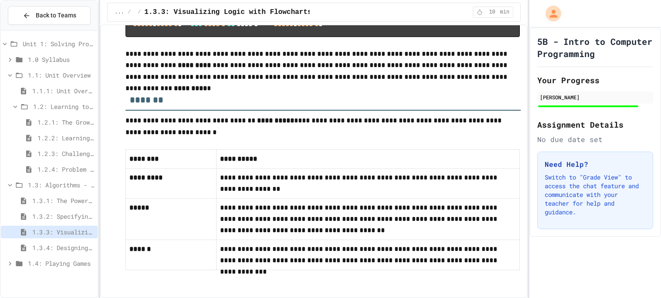 The width and height of the screenshot is (661, 298). Describe the element at coordinates (61, 75) in the screenshot. I see `span: 1.1: Unit Overview` at that location.